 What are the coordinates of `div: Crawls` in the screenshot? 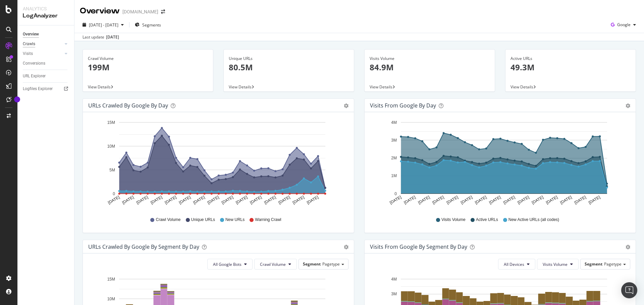 It's located at (29, 44).